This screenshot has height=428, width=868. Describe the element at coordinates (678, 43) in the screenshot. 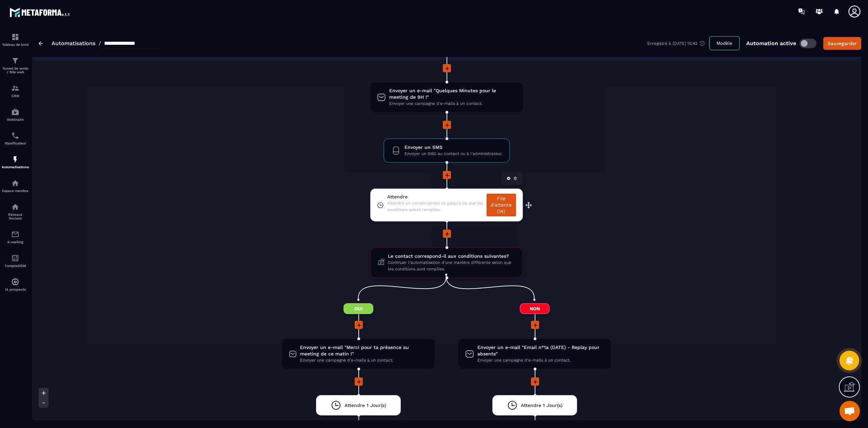

I see `div: Enregistré à` at that location.